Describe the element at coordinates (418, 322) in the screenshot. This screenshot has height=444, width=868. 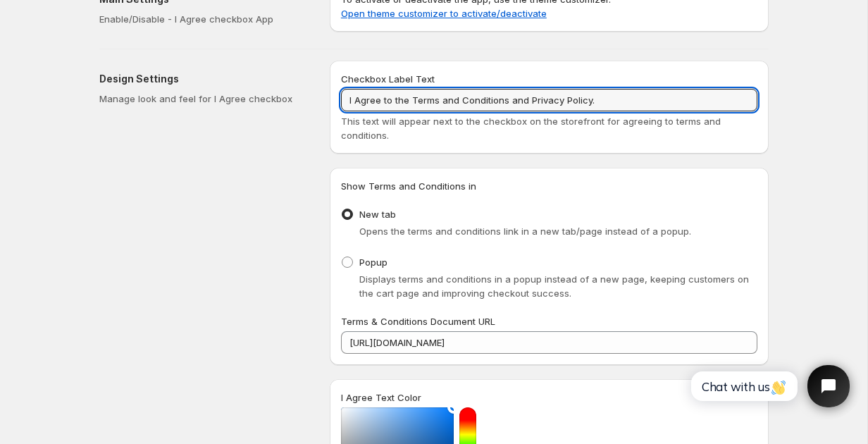
I see `span: Terms & Conditions Document URL` at that location.